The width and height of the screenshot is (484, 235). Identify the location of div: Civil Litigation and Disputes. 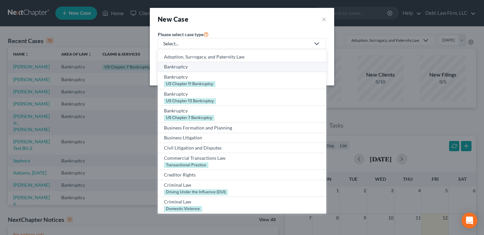
(242, 148).